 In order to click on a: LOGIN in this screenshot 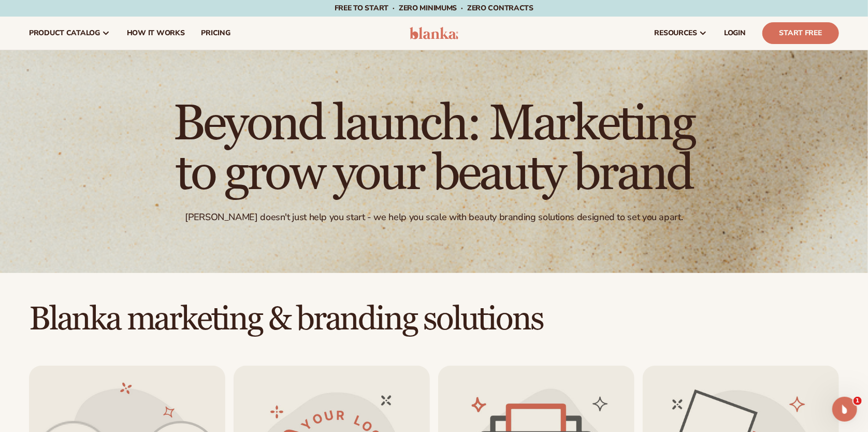, I will do `click(735, 33)`.